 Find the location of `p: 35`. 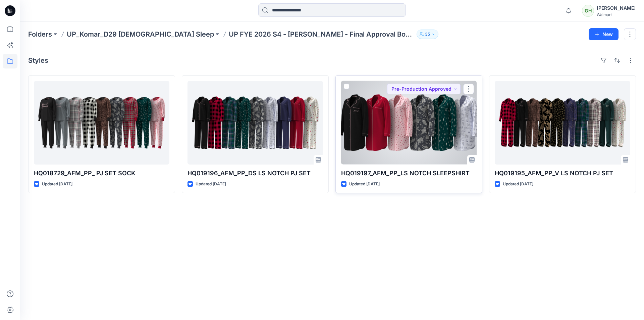

p: 35 is located at coordinates (428, 34).